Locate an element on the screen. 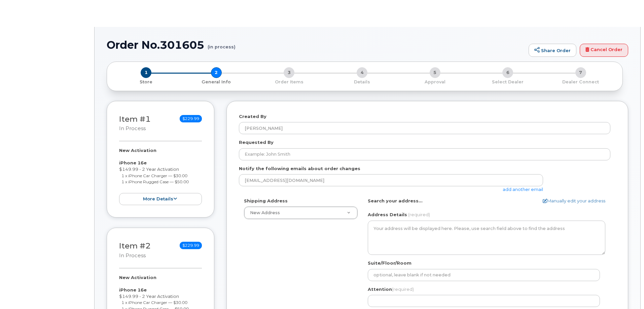 This screenshot has width=644, height=309. p: Store is located at coordinates (146, 82).